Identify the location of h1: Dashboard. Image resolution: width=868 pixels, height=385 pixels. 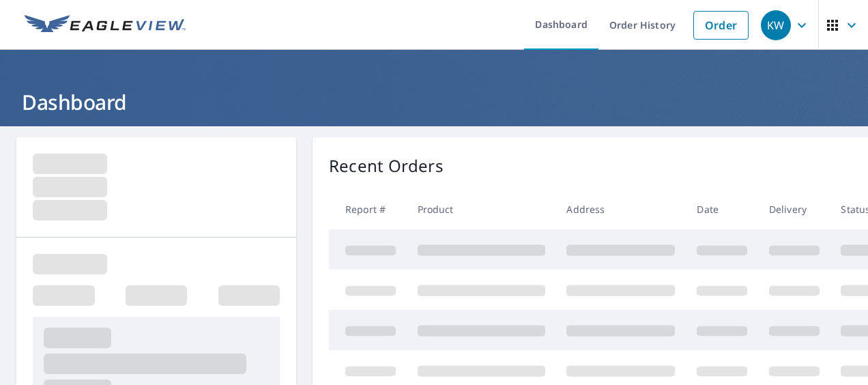
(434, 102).